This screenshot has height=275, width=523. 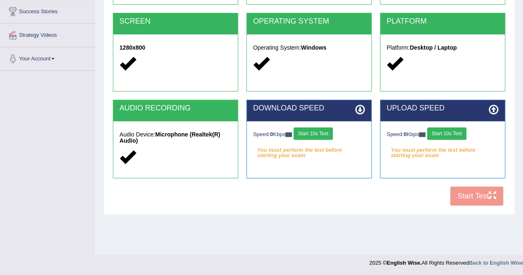 What do you see at coordinates (48, 34) in the screenshot?
I see `a: Strategy Videos` at bounding box center [48, 34].